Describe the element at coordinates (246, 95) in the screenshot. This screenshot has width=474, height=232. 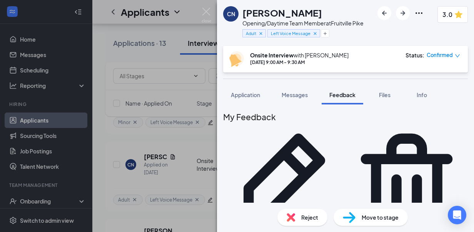
I see `span: Application` at that location.